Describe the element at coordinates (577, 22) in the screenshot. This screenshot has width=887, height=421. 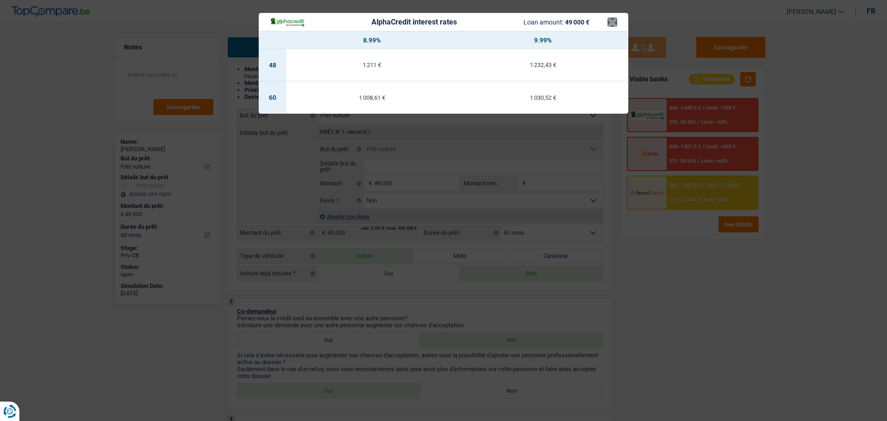
I see `span: 49 000 €` at that location.